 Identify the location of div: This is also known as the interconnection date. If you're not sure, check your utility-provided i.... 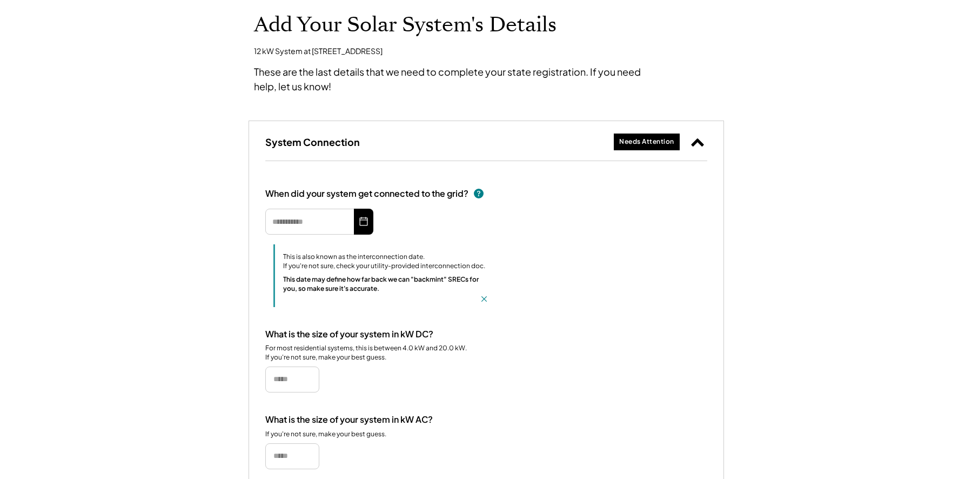
(384, 262).